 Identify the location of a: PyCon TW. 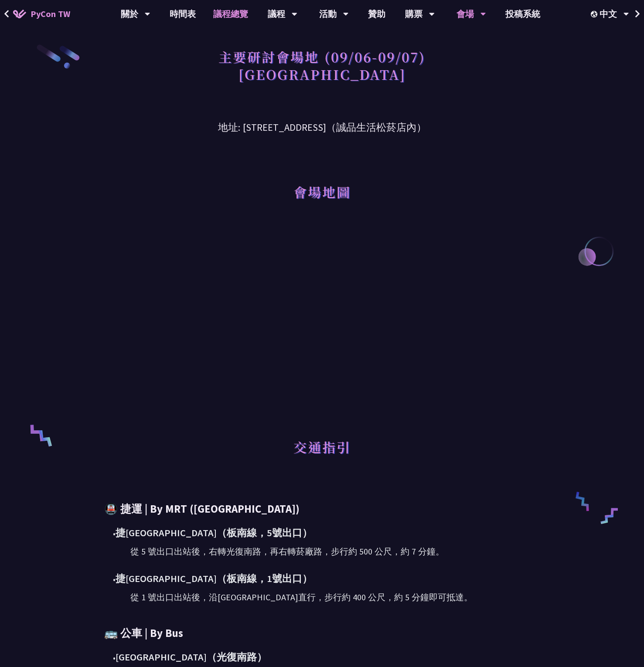
(42, 14).